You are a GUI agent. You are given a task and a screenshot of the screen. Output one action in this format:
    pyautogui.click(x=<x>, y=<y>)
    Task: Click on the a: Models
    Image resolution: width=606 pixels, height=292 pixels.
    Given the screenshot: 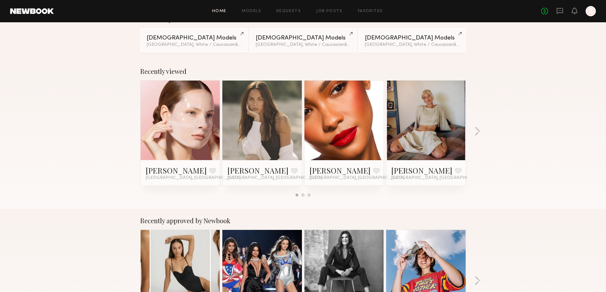 What is the action you would take?
    pyautogui.click(x=251, y=11)
    